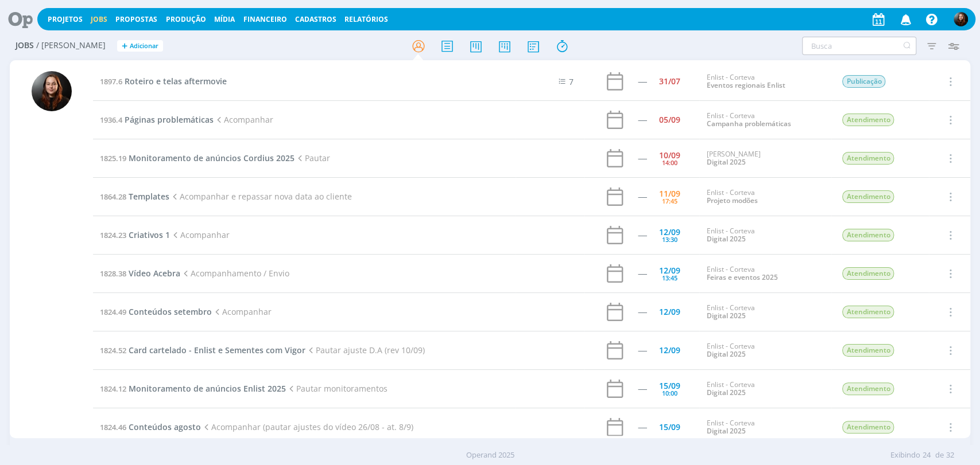 Image resolution: width=980 pixels, height=465 pixels. Describe the element at coordinates (961, 19) in the screenshot. I see `button: E` at that location.